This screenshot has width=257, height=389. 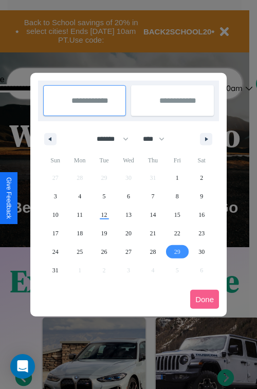 What do you see at coordinates (152, 252) in the screenshot?
I see `span: 28` at bounding box center [152, 252].